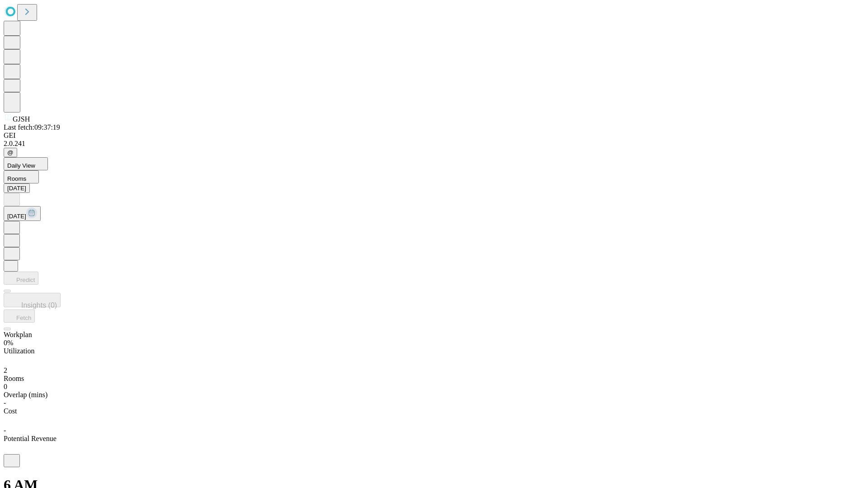  What do you see at coordinates (26, 395) in the screenshot?
I see `span: Overlap (mins)` at bounding box center [26, 395].